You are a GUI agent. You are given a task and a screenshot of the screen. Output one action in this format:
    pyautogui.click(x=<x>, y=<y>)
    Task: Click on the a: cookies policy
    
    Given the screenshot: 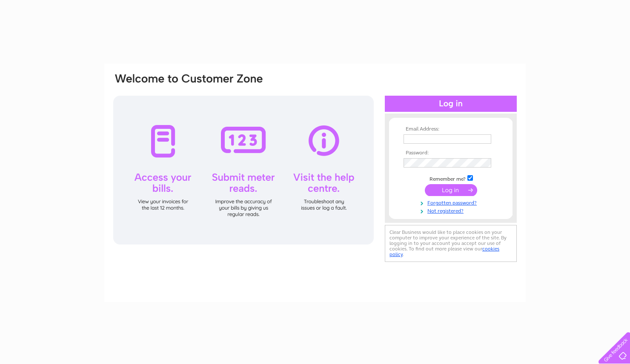 What is the action you would take?
    pyautogui.click(x=445, y=252)
    